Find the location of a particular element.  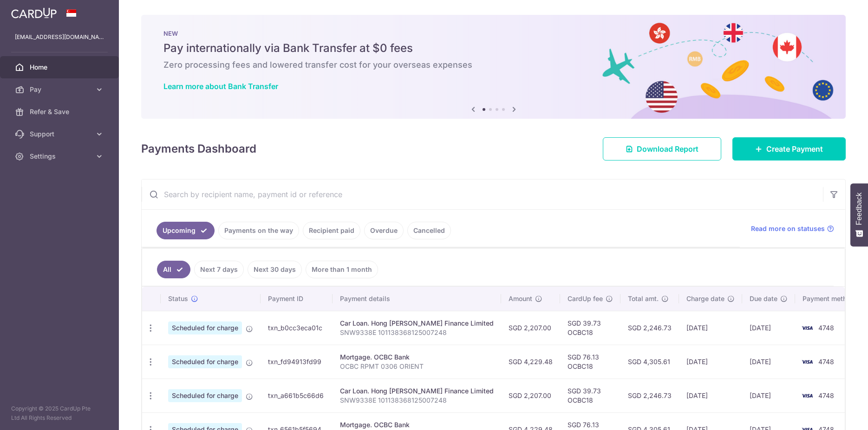

a: Payments on the way is located at coordinates (258, 231).